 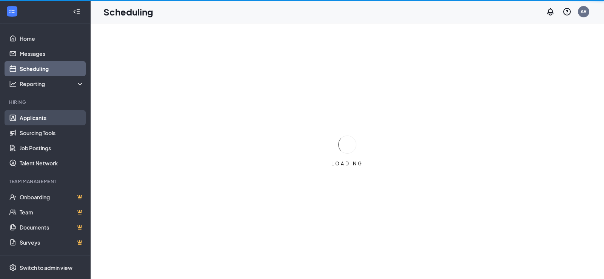 What do you see at coordinates (77, 12) in the screenshot?
I see `svg: Collapse` at bounding box center [77, 12].